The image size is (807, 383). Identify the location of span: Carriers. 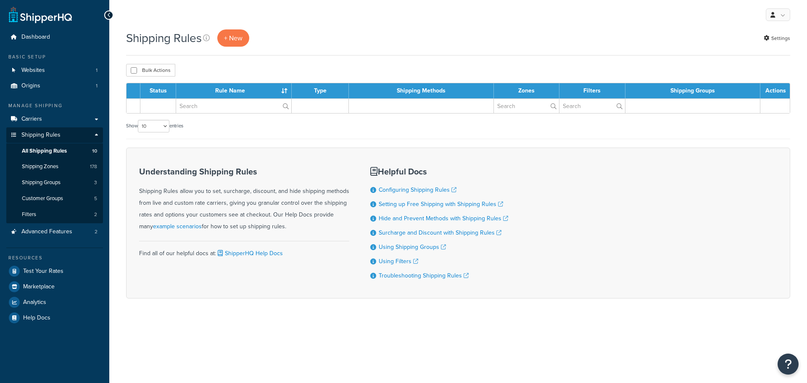
(32, 119).